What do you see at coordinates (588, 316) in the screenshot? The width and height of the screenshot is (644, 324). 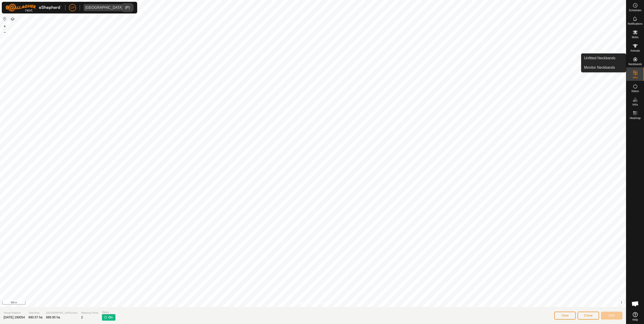 I see `span: Close` at bounding box center [588, 316].